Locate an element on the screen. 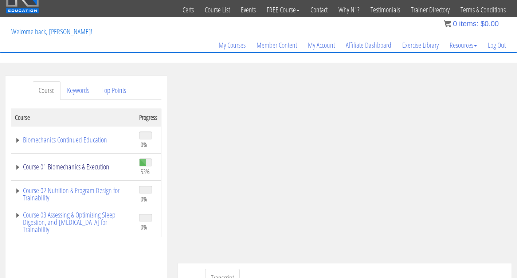 This screenshot has height=278, width=517. th: Course is located at coordinates (74, 117).